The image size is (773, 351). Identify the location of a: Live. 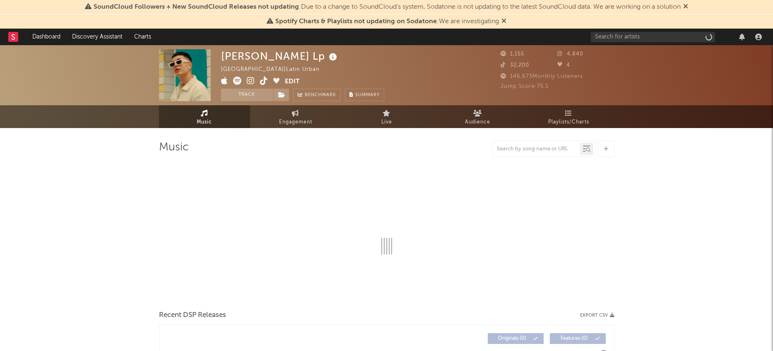
(387, 116).